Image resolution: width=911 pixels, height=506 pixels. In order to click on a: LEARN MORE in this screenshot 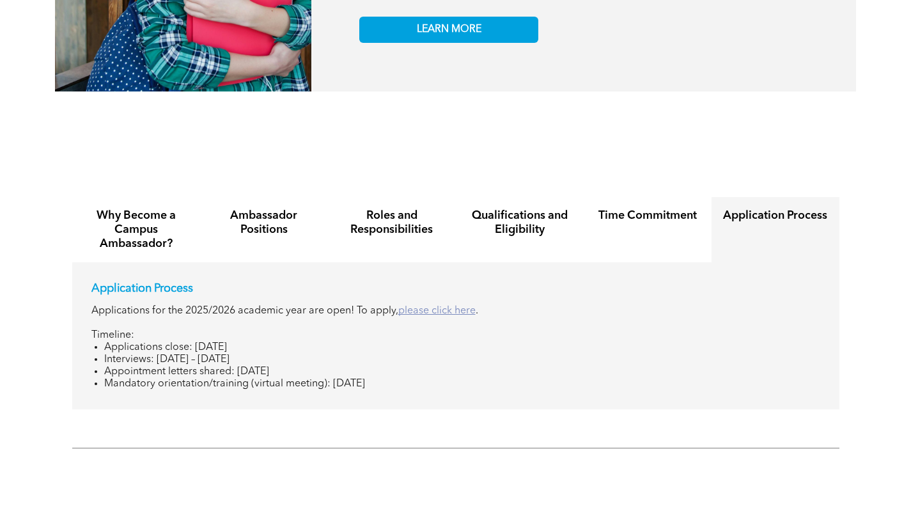, I will do `click(449, 29)`.